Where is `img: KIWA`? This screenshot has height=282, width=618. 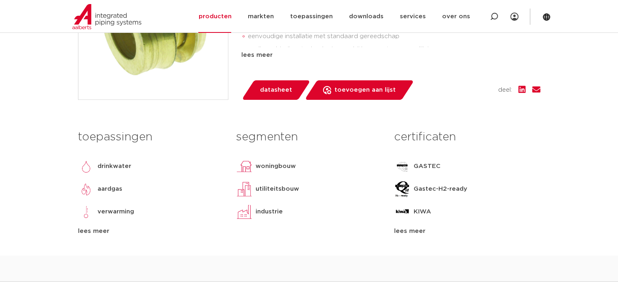 img: KIWA is located at coordinates (402, 212).